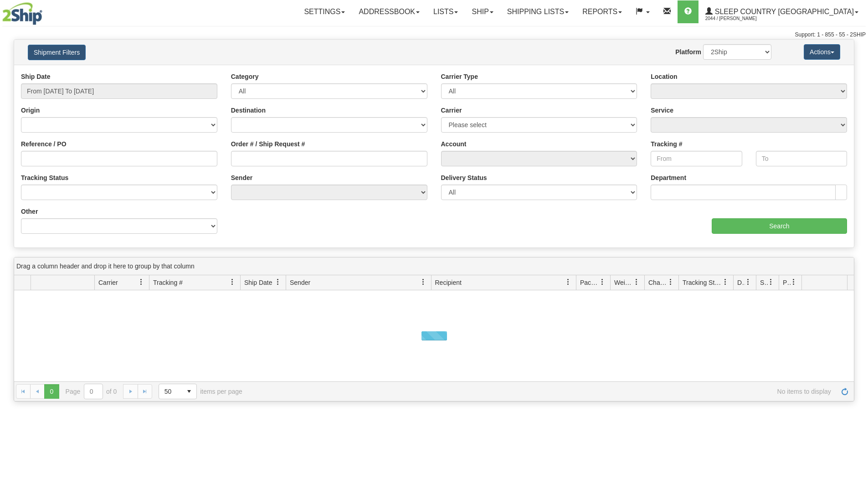  What do you see at coordinates (845, 392) in the screenshot?
I see `a: Refresh` at bounding box center [845, 392].